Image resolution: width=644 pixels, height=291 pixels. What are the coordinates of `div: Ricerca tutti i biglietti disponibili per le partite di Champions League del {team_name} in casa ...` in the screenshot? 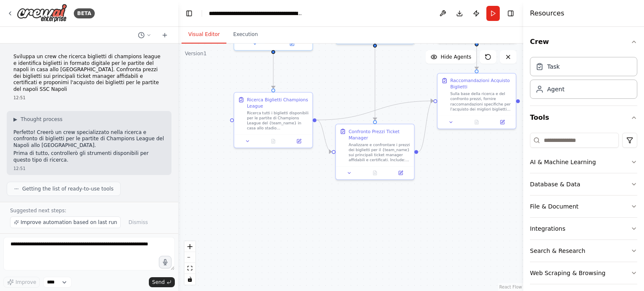 It's located at (277, 120).